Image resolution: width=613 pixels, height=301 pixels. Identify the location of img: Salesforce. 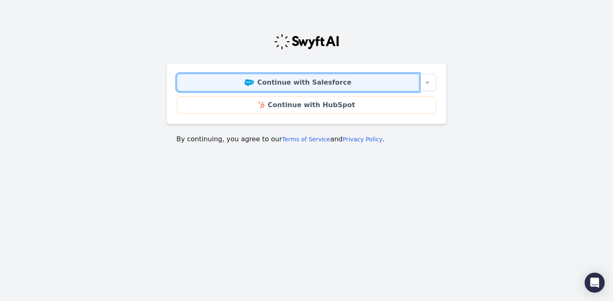
(249, 83).